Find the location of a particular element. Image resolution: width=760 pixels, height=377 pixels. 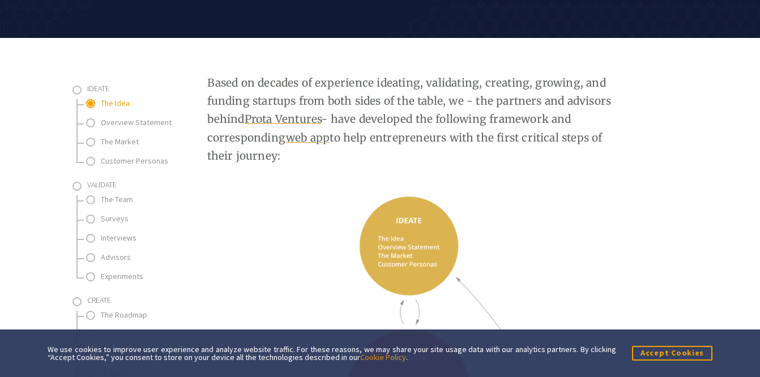

a: The Idea is located at coordinates (157, 103).